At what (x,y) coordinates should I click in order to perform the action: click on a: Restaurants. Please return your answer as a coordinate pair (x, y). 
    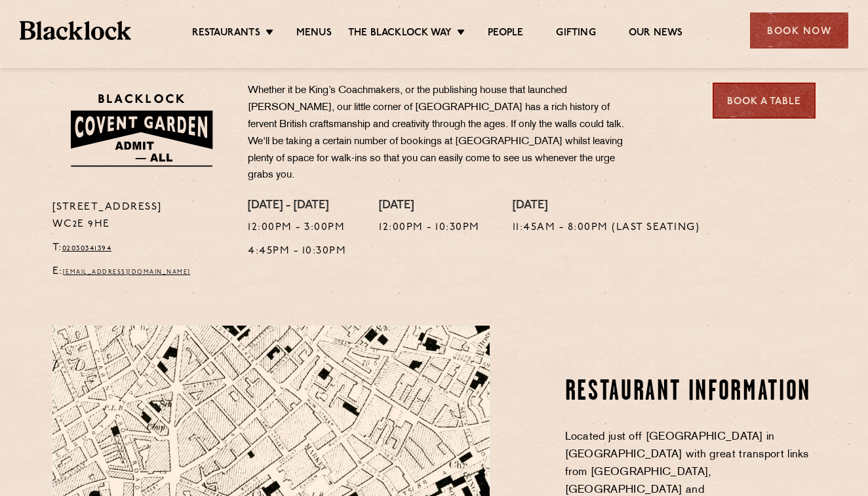
    Looking at the image, I should click on (226, 34).